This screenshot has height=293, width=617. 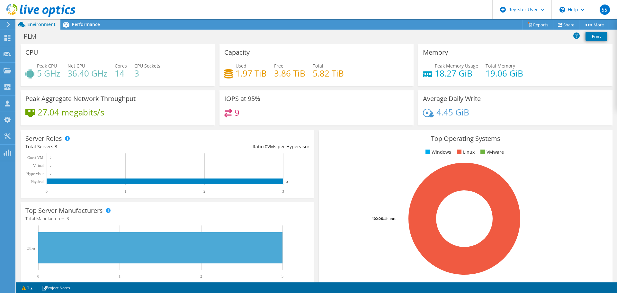 What do you see at coordinates (466, 139) in the screenshot?
I see `h3: Top Operating Systems` at bounding box center [466, 139].